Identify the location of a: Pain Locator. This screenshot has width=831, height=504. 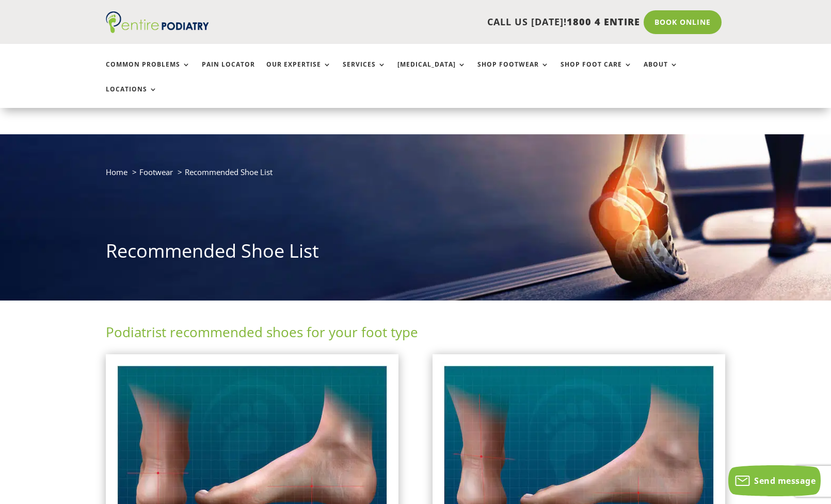
(228, 72).